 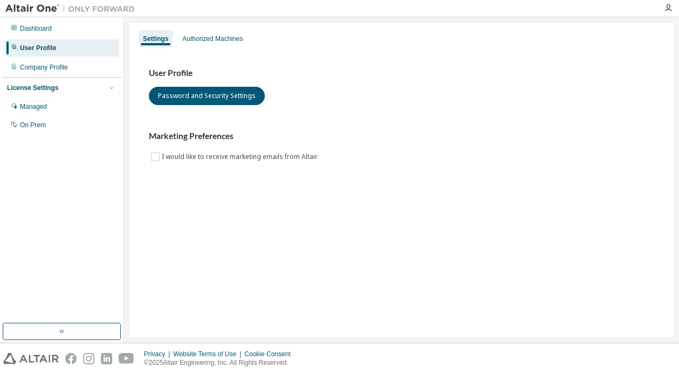 What do you see at coordinates (88, 358) in the screenshot?
I see `img: instagram.svg` at bounding box center [88, 358].